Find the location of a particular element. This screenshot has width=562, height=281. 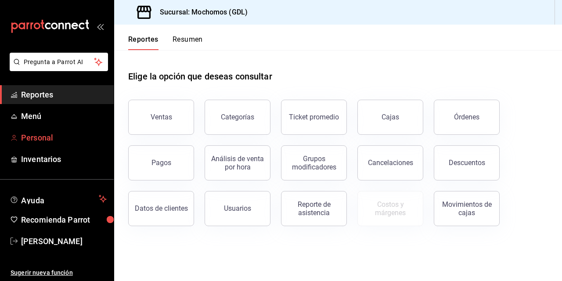

div: Pagos is located at coordinates (161, 162).